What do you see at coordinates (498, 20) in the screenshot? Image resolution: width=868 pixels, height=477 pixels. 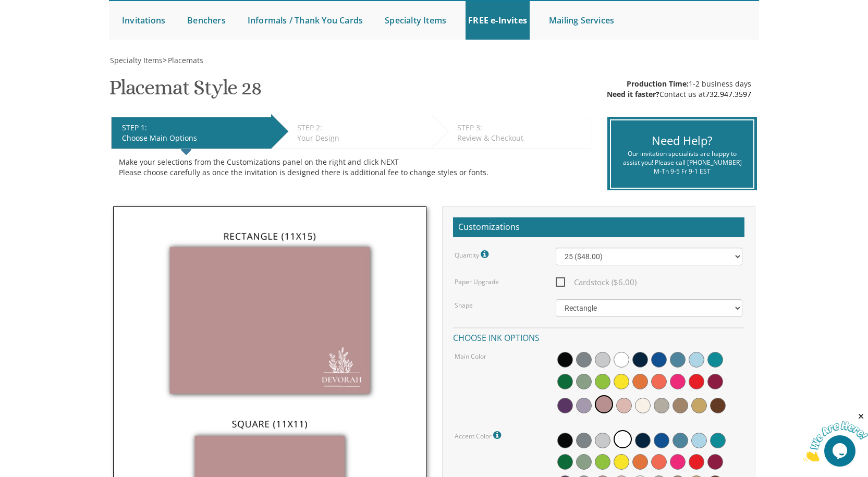 I see `a: FREE e-Invites` at bounding box center [498, 20].